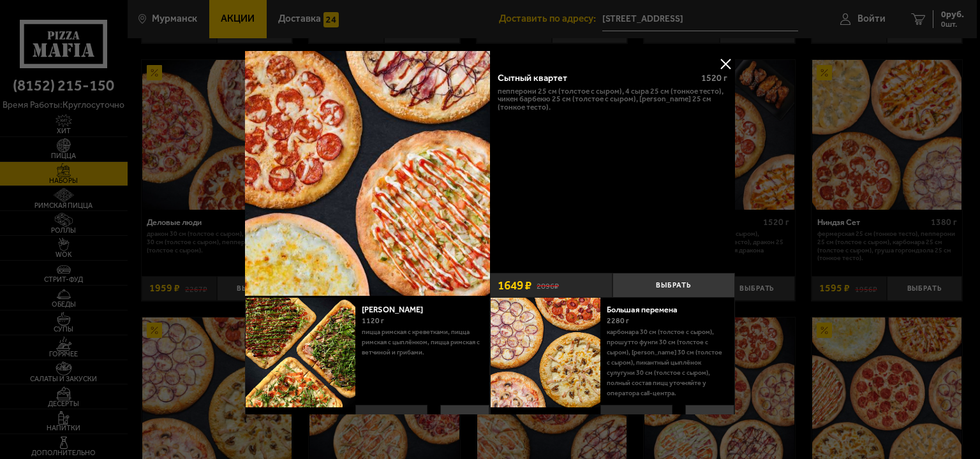 This screenshot has width=980, height=459. What do you see at coordinates (631, 419) in the screenshot?
I see `strong: 2399 ₽` at bounding box center [631, 419].